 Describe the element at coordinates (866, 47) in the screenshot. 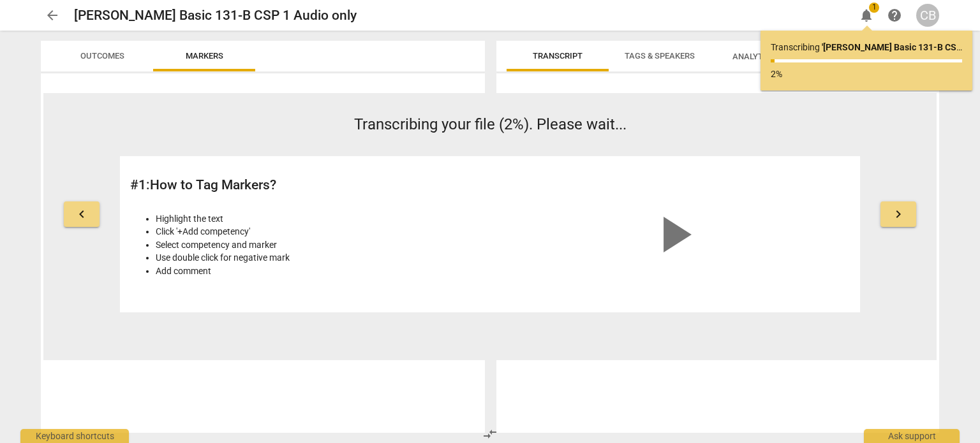

I see `p: Transcribing ...` at that location.